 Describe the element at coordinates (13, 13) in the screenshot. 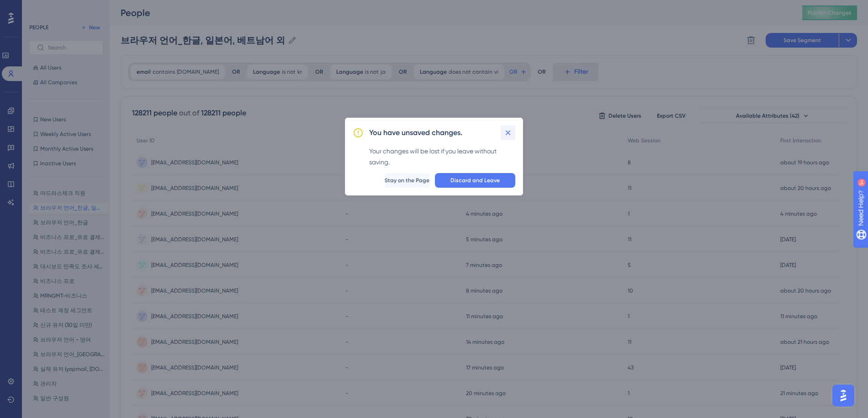

I see `button: Open AI Assistant Launcher` at that location.